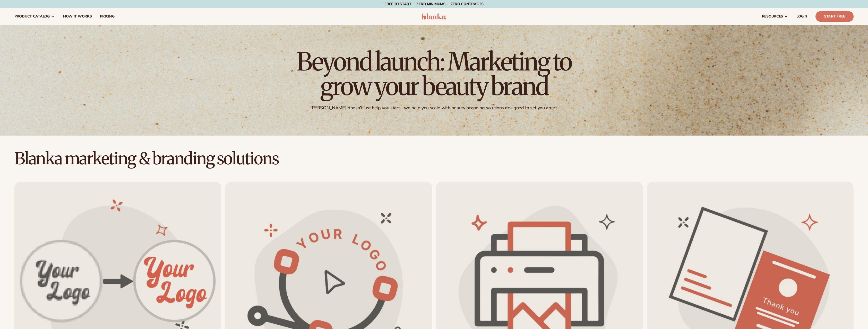 The image size is (868, 329). Describe the element at coordinates (775, 17) in the screenshot. I see `a: resources` at that location.